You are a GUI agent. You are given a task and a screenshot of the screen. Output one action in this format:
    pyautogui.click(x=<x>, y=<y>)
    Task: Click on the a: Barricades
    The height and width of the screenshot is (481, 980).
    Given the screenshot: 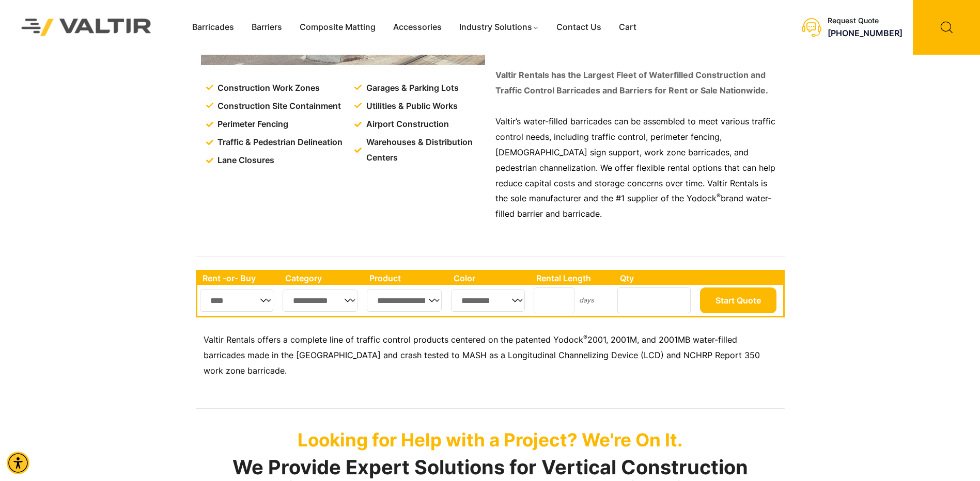 What is the action you would take?
    pyautogui.click(x=213, y=27)
    